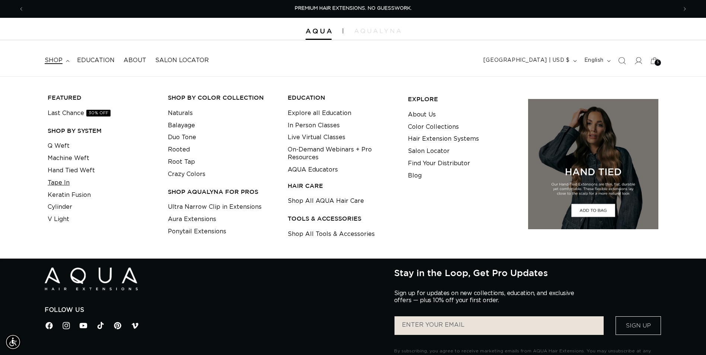  I want to click on span: Education, so click(96, 60).